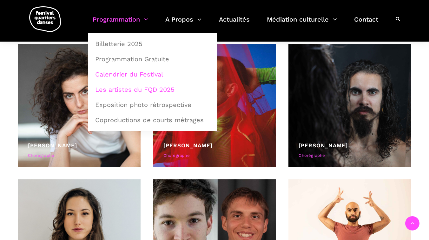  What do you see at coordinates (152, 59) in the screenshot?
I see `a: Programmation Gratuite` at bounding box center [152, 59].